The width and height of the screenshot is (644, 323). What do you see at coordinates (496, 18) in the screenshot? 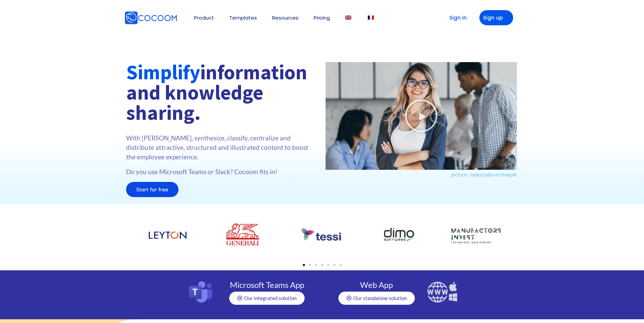
I see `a: Sign up` at bounding box center [496, 18].